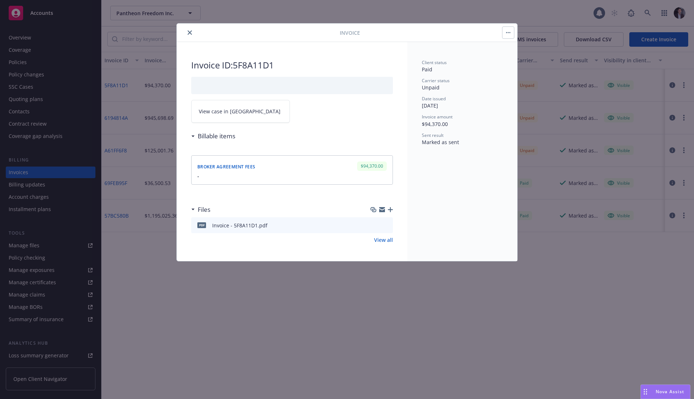 This screenshot has width=694, height=399. What do you see at coordinates (190, 33) in the screenshot?
I see `button: close` at bounding box center [190, 33].